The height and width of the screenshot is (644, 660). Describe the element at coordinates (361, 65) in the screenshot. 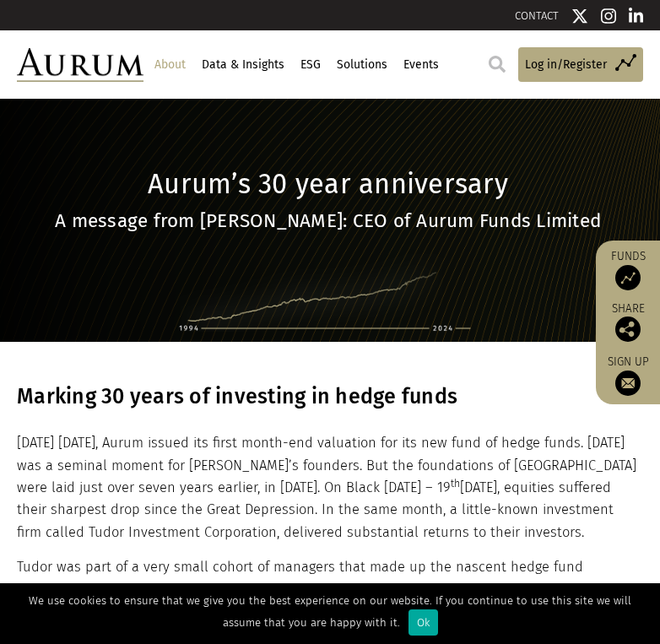

I see `a: Solutions` at that location.